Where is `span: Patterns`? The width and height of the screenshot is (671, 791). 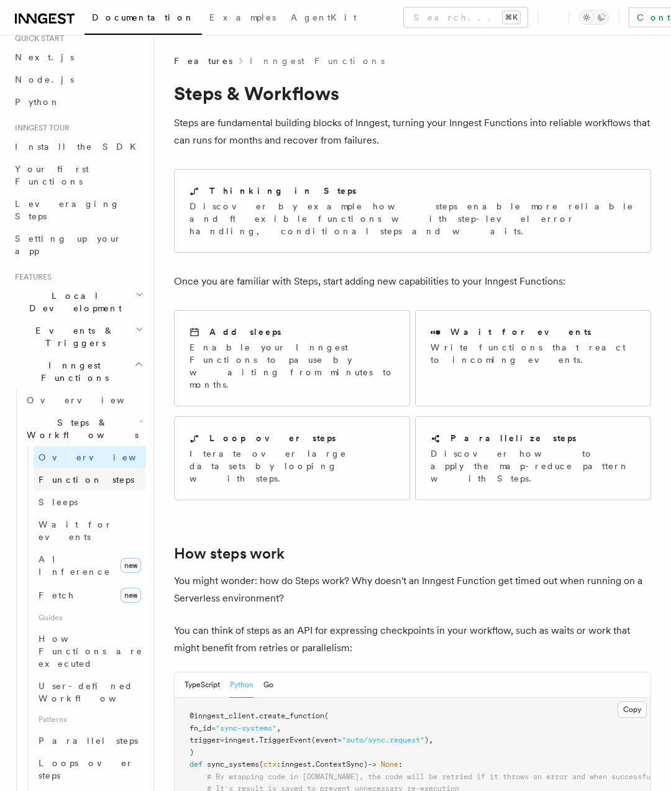
span: Patterns is located at coordinates (89, 719).